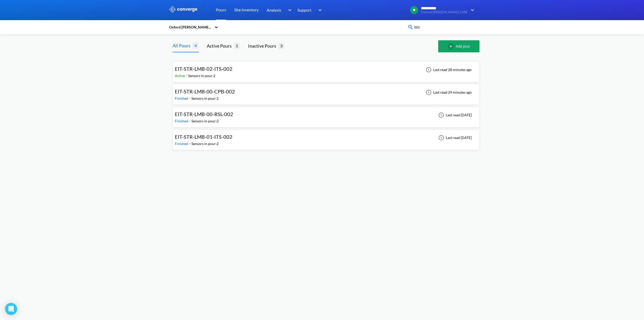 The height and width of the screenshot is (320, 644). What do you see at coordinates (181, 76) in the screenshot?
I see `span: Active` at bounding box center [181, 76].